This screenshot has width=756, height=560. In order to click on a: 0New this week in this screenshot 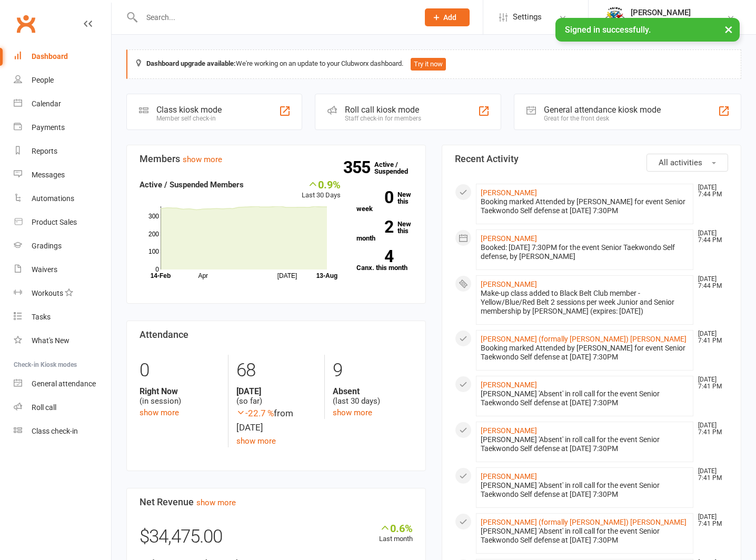, I will do `click(385, 201)`.